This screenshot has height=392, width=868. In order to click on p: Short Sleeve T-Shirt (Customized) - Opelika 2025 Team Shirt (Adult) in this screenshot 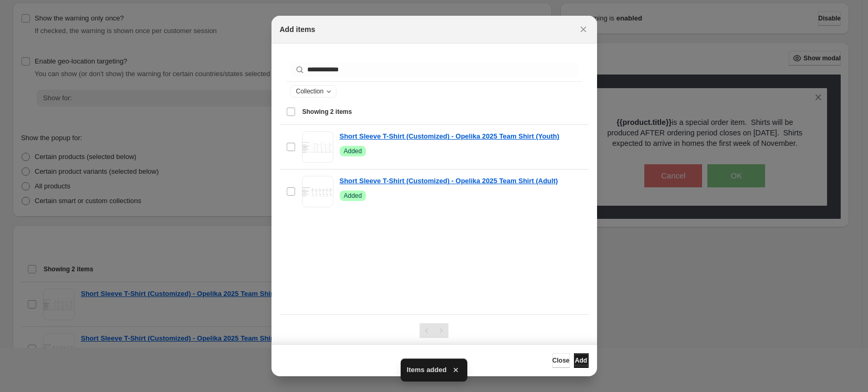, I will do `click(449, 181)`.